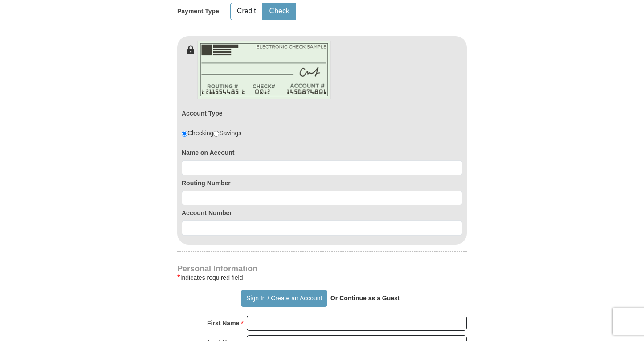  I want to click on strong: Or Continue as a Guest, so click(365, 298).